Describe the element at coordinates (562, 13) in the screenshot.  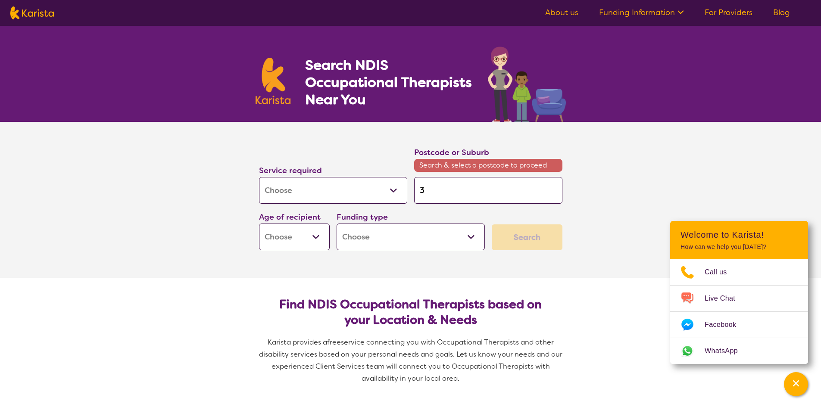
I see `a: About us` at that location.